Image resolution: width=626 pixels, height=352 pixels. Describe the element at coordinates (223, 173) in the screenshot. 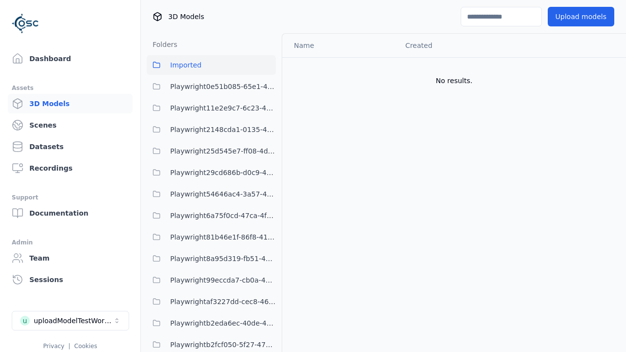

I see `span: Playwright29cd686b-d0c9-4777-aa54-1065c8c7cee8` at that location.